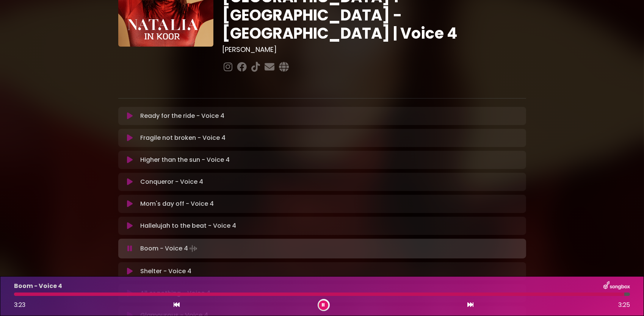 This screenshot has width=644, height=316. Describe the element at coordinates (188, 226) in the screenshot. I see `p: Hallelujah to the beat - Voice 4` at that location.